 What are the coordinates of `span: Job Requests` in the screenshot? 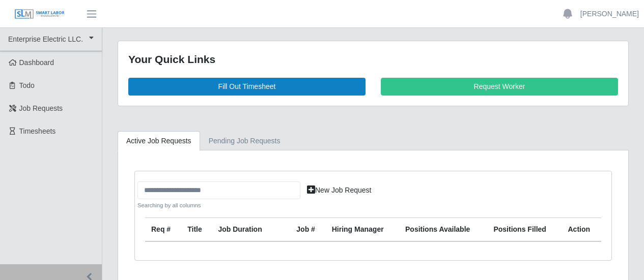 It's located at (41, 108).